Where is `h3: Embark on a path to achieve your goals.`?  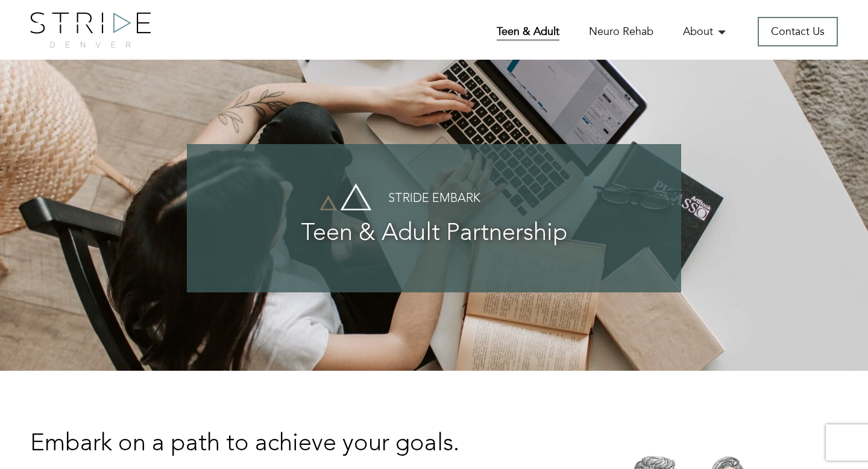 h3: Embark on a path to achieve your goals. is located at coordinates (296, 445).